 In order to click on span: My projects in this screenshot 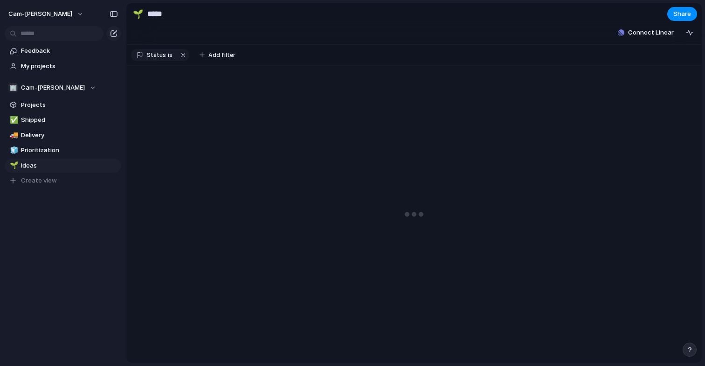, I will do `click(69, 66)`.